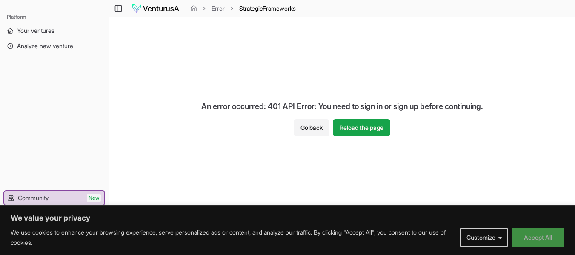 The height and width of the screenshot is (255, 575). Describe the element at coordinates (287, 218) in the screenshot. I see `p: We value your privacy` at that location.